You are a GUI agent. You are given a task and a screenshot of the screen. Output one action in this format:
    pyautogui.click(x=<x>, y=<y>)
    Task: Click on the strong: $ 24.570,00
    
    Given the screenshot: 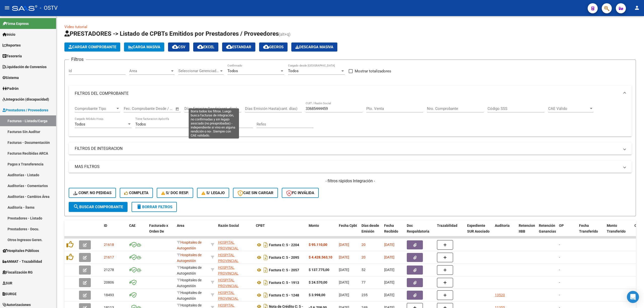 What is the action you would take?
    pyautogui.click(x=318, y=282)
    